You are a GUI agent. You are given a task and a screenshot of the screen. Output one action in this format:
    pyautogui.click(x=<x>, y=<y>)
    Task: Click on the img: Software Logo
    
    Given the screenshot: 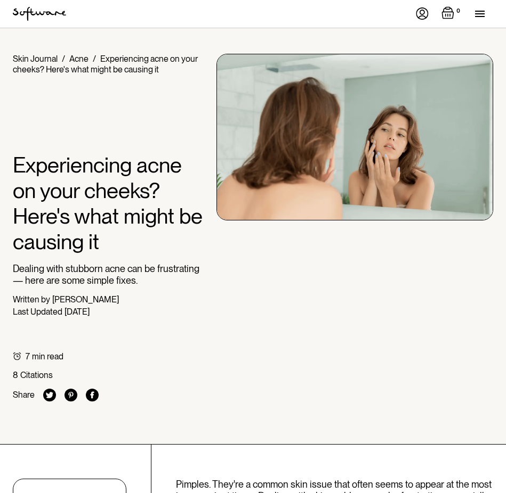 What is the action you would take?
    pyautogui.click(x=39, y=14)
    